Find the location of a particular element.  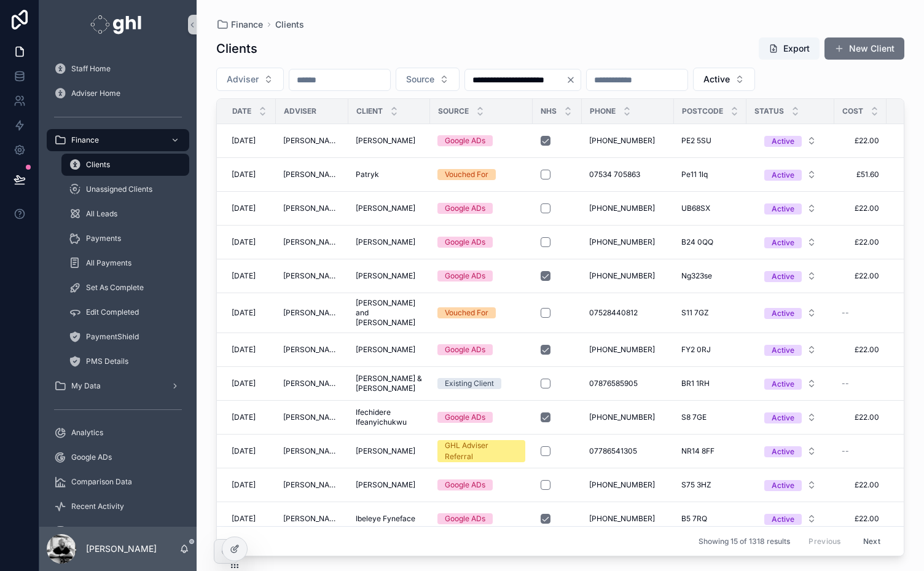

div: scrollable content is located at coordinates (118, 288).